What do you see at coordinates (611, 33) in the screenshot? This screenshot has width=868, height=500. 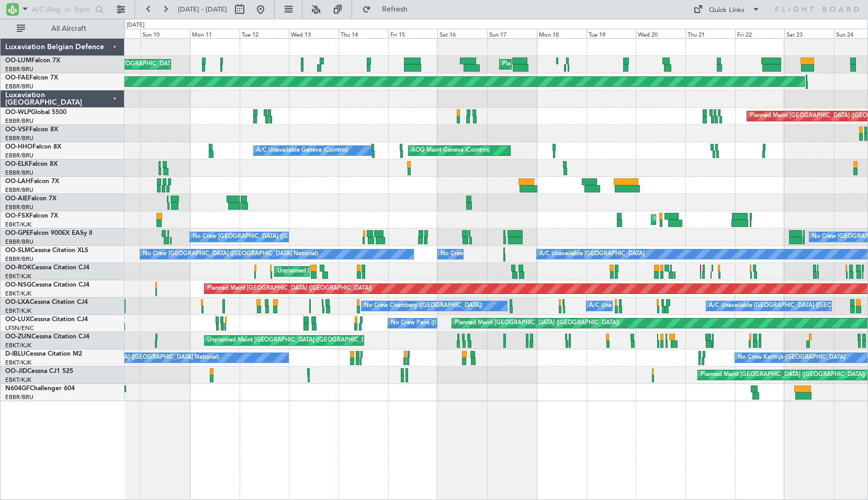 I see `div: Tue 19` at bounding box center [611, 33].